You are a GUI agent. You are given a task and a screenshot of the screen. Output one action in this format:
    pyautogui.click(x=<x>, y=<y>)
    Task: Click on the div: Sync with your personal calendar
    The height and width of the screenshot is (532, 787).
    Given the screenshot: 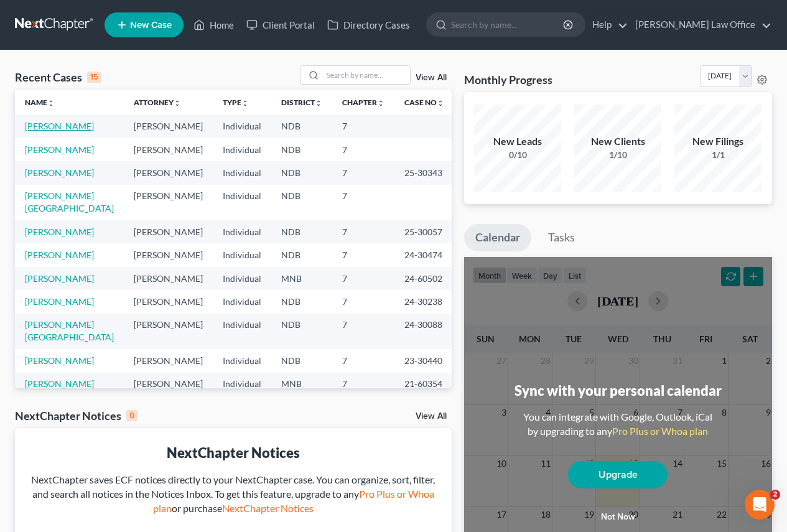 What is the action you would take?
    pyautogui.click(x=618, y=390)
    